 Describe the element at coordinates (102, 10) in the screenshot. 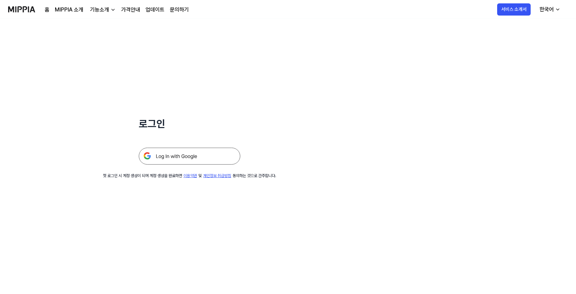

I see `button: 기능소개` at that location.